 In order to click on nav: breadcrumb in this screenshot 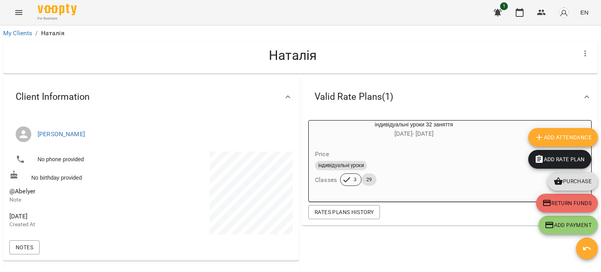, I will do `click(301, 33)`.